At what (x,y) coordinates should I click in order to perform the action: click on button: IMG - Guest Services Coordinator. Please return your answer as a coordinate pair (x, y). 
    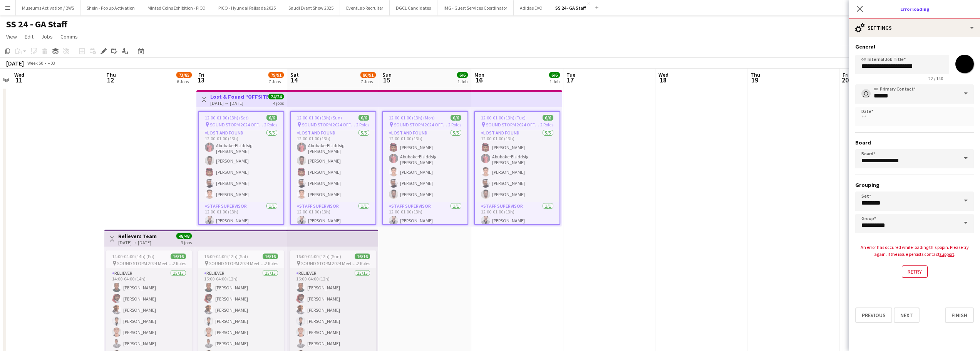
    Looking at the image, I should click on (475, 7).